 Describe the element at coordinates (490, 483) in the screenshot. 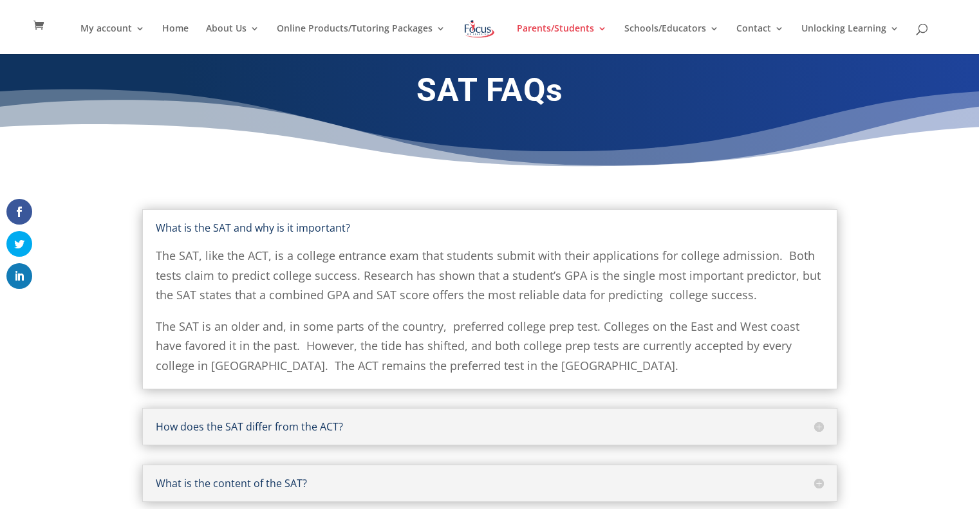

I see `h5: What is the content of the SAT?` at that location.